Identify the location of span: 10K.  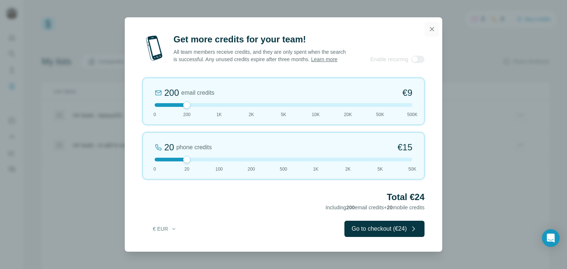
(315, 115).